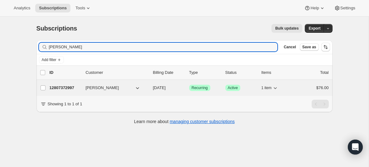 The image size is (369, 167). What do you see at coordinates (314, 28) in the screenshot?
I see `span: Export` at bounding box center [314, 28].